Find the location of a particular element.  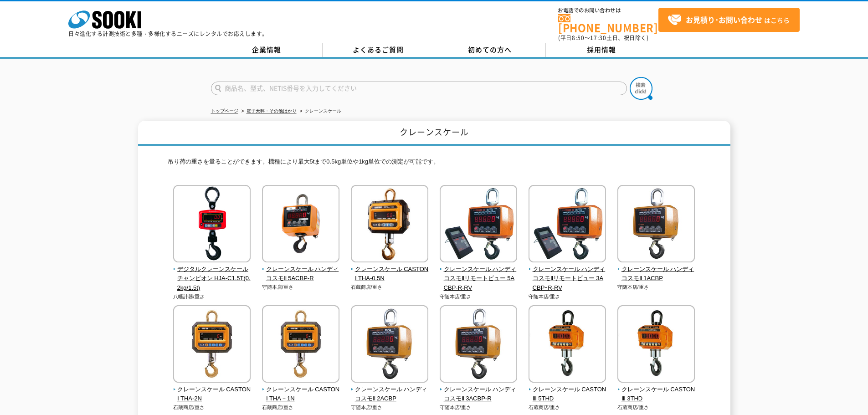

input: 商品名、型式、NETIS番号を入力してください is located at coordinates (419, 89).